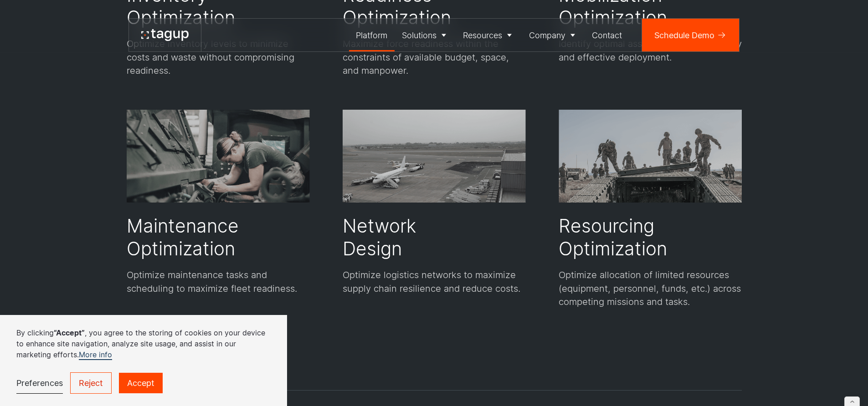 The image size is (868, 406). I want to click on a: More info, so click(95, 356).